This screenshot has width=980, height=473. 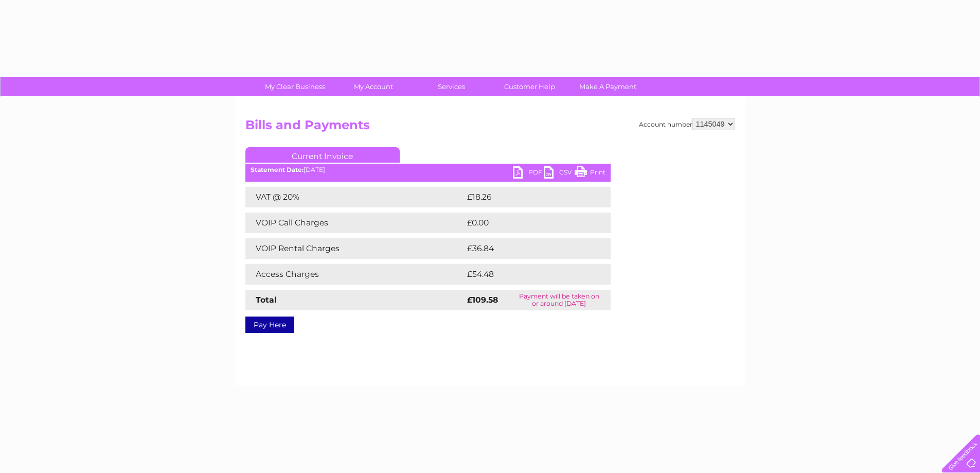 I want to click on td: £18.26, so click(x=527, y=197).